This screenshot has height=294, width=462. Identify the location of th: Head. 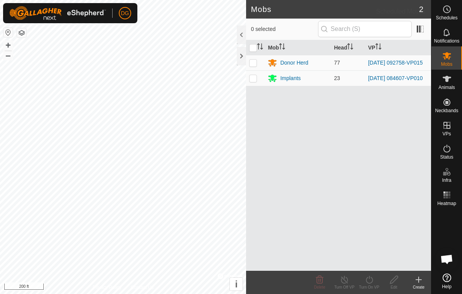
(348, 48).